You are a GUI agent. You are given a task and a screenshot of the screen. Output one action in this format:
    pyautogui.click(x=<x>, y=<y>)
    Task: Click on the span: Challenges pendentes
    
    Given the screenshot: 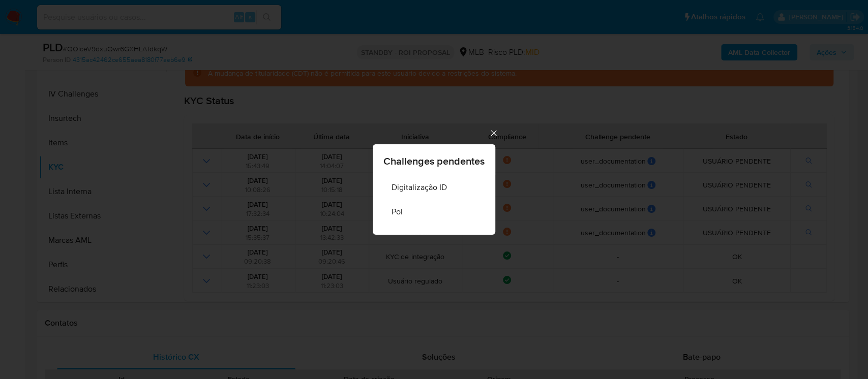 What is the action you would take?
    pyautogui.click(x=434, y=161)
    